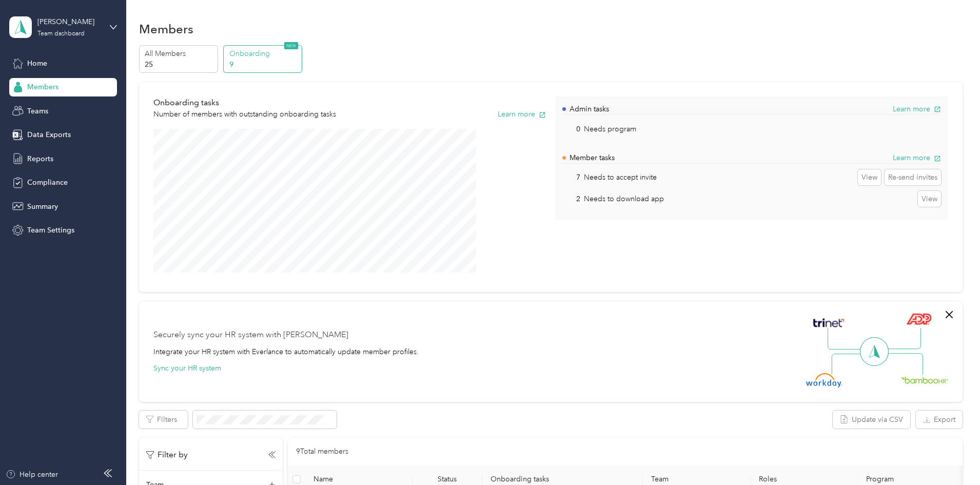  What do you see at coordinates (291, 46) in the screenshot?
I see `span: NEW` at bounding box center [291, 46].